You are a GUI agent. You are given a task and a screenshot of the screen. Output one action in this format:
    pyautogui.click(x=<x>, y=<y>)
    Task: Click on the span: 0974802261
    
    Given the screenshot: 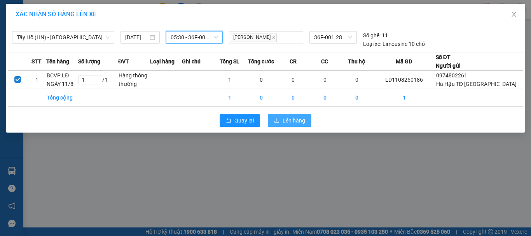 What is the action you would take?
    pyautogui.click(x=452, y=75)
    